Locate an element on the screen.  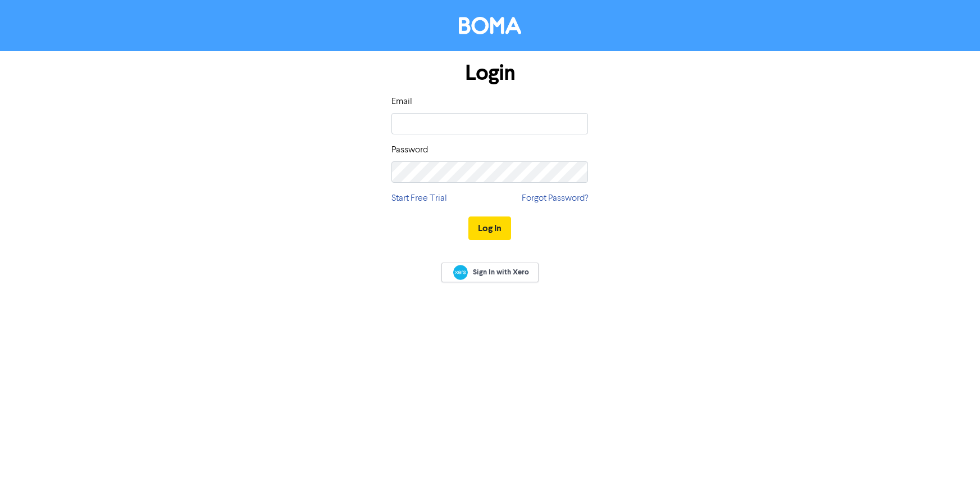
a: Sign In with Xero is located at coordinates (490, 272).